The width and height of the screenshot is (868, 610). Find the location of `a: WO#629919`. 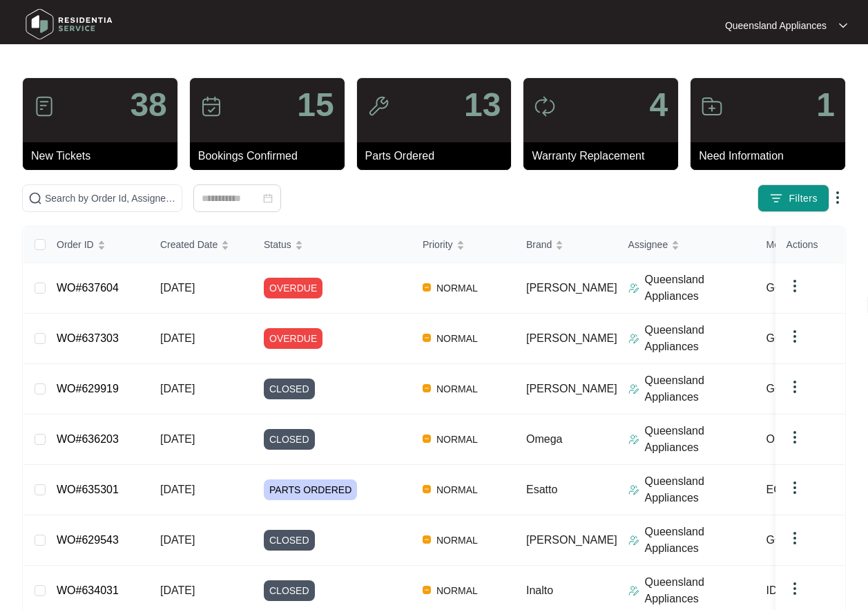

a: WO#629919 is located at coordinates (88, 389).